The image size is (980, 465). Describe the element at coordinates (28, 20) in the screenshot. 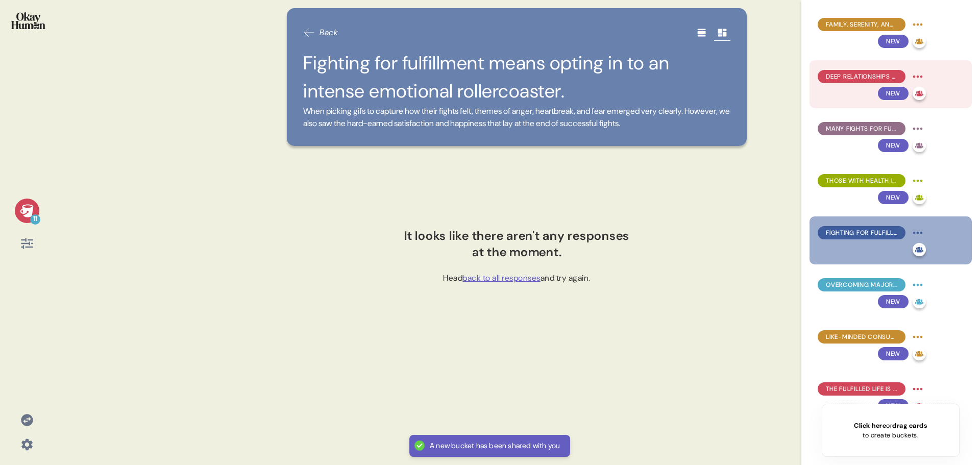

I see `img: okayhuman.3b1b6348.png` at that location.